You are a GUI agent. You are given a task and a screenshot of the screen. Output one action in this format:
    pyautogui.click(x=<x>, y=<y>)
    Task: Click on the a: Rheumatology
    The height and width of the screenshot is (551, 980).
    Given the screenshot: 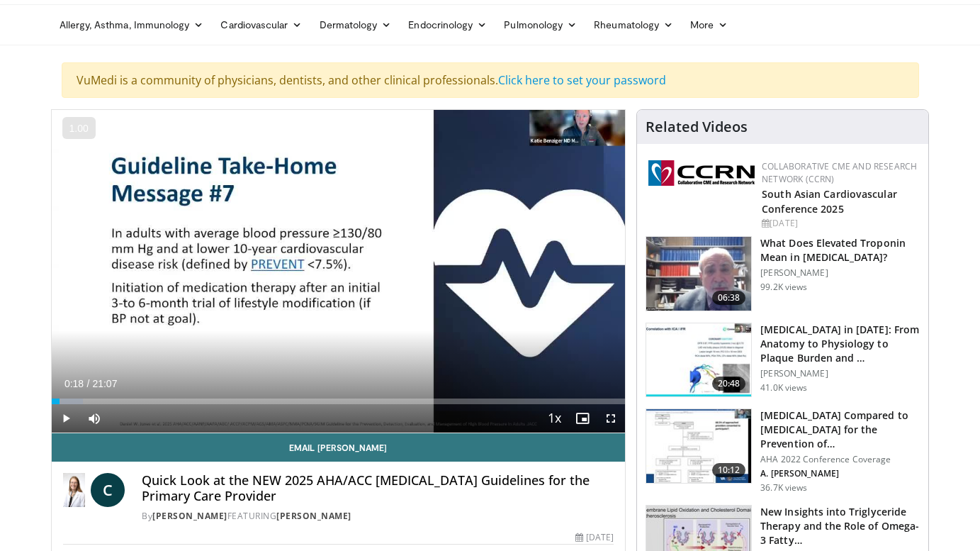 What is the action you would take?
    pyautogui.click(x=633, y=25)
    